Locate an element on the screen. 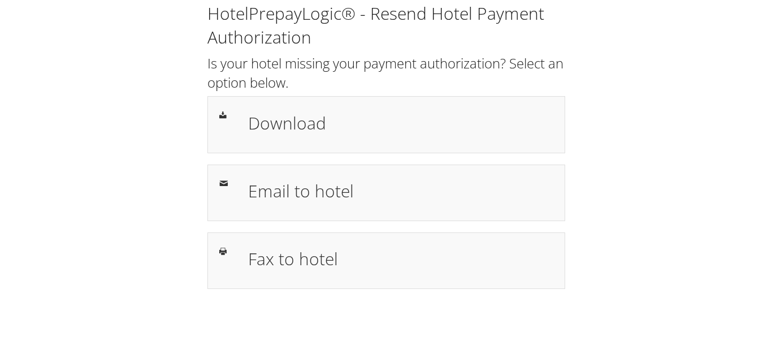 The width and height of the screenshot is (772, 358). h1: Email to hotel is located at coordinates (400, 191).